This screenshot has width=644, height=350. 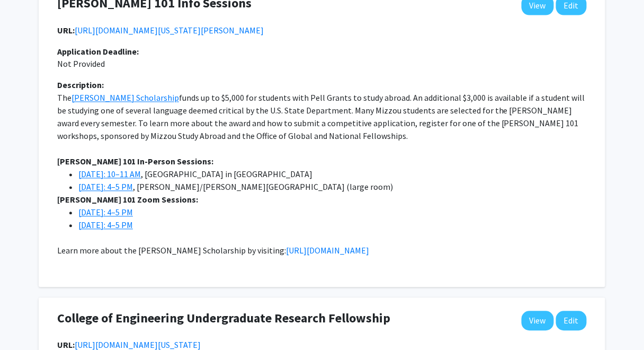 I want to click on b: Application Deadline:, so click(x=98, y=51).